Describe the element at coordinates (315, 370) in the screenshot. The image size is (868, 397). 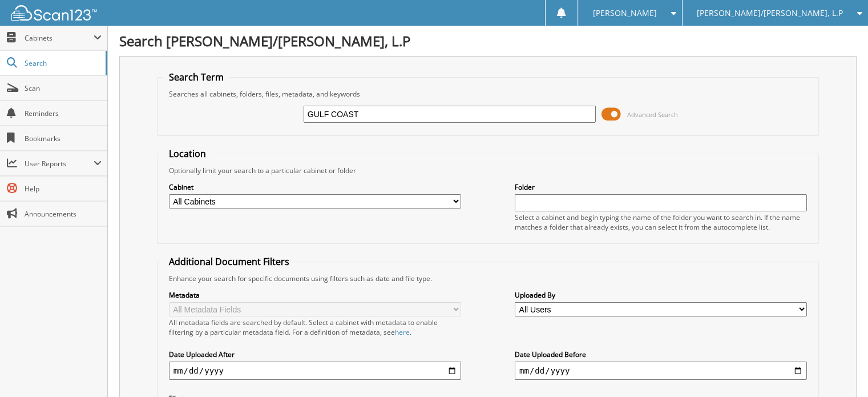
I see `input: start` at that location.